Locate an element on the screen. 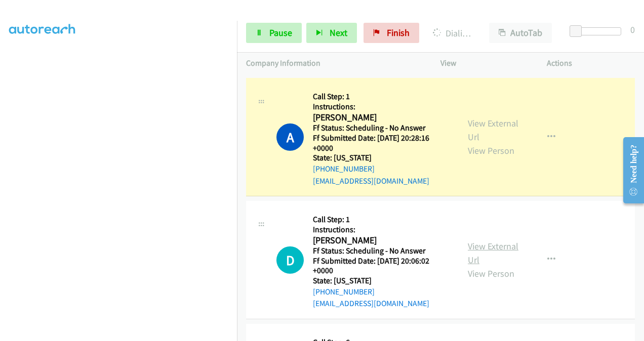 This screenshot has width=644, height=341. h1: A is located at coordinates (290, 137).